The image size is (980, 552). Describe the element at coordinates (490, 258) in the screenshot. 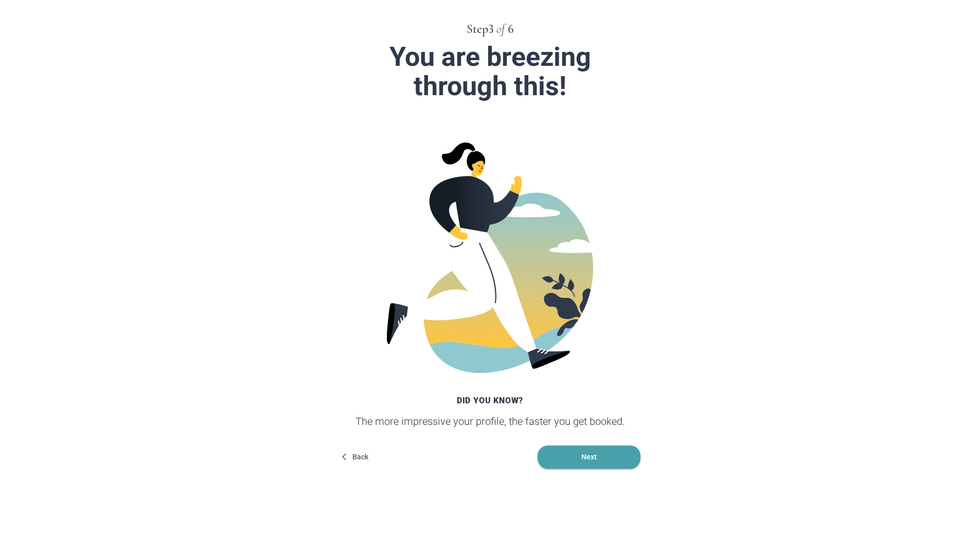

I see `img: Breezing` at that location.